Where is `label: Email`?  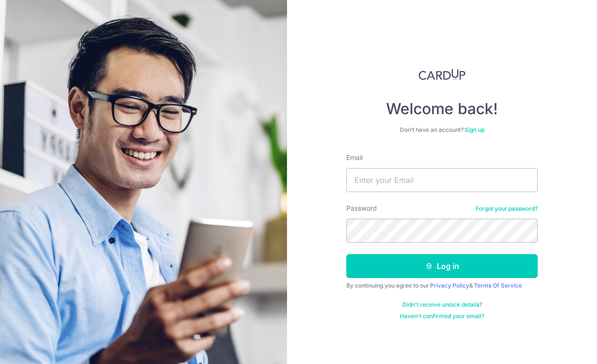
label: Email is located at coordinates (355, 158).